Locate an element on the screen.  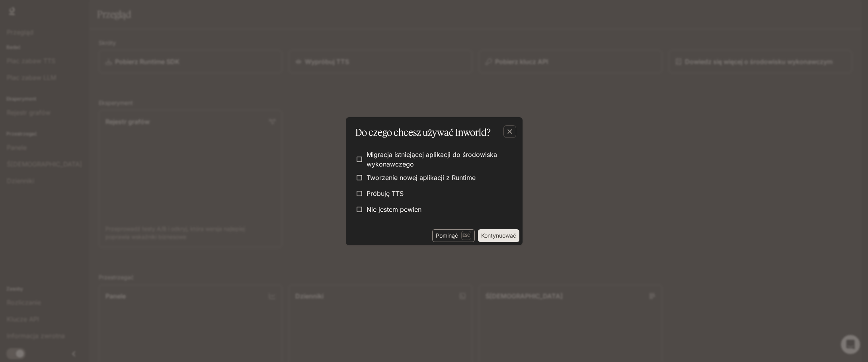
font: Esc is located at coordinates (466, 235).